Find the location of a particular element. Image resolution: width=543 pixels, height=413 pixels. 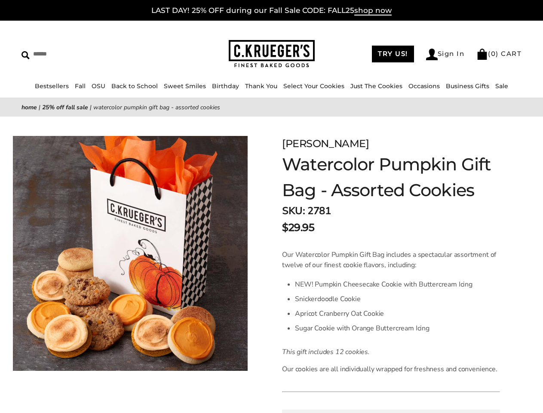

span: $29.95 is located at coordinates (298, 227).